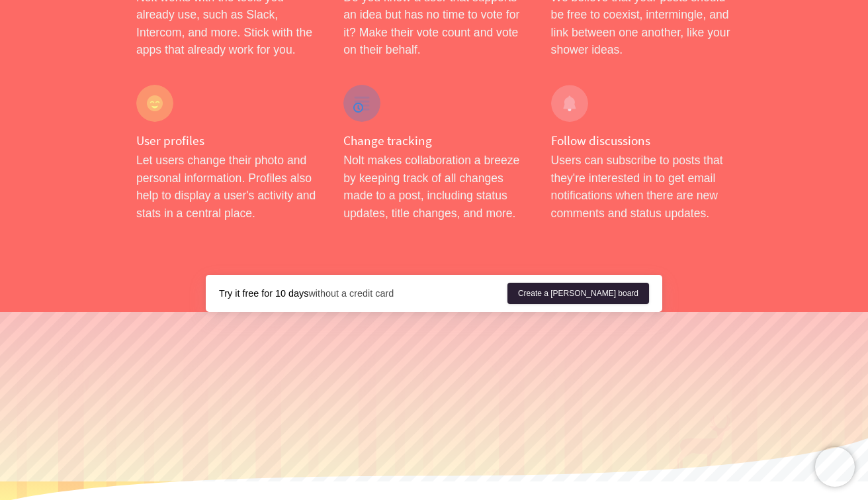  What do you see at coordinates (226, 187) in the screenshot?
I see `p: Let users change their photo and personal information. Profiles also help to display a user's act...` at bounding box center [226, 187].